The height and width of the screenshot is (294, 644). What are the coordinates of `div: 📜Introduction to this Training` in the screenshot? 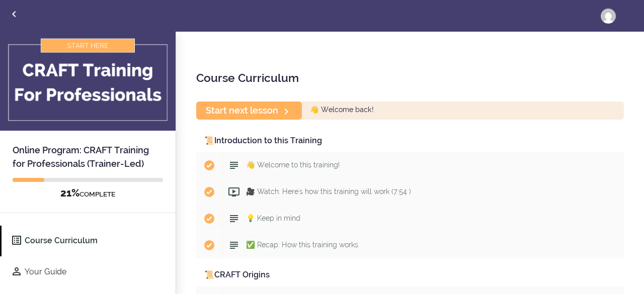 It's located at (410, 141).